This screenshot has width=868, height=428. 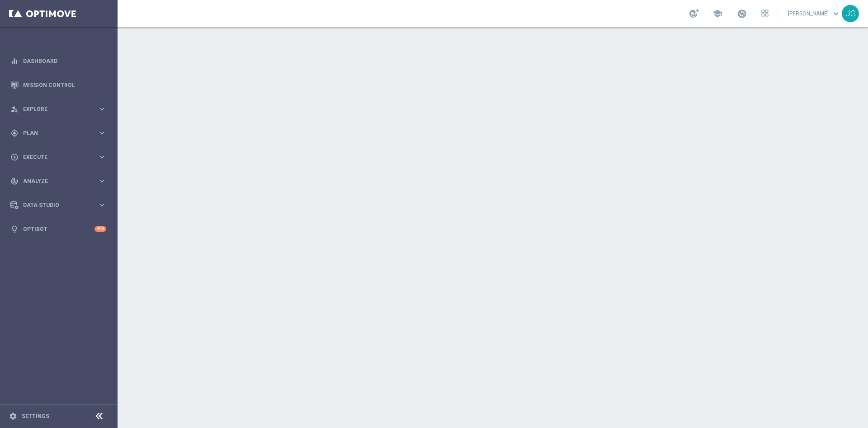 What do you see at coordinates (58, 109) in the screenshot?
I see `button: person_search Explore keyboard_arrow_right` at bounding box center [58, 109].